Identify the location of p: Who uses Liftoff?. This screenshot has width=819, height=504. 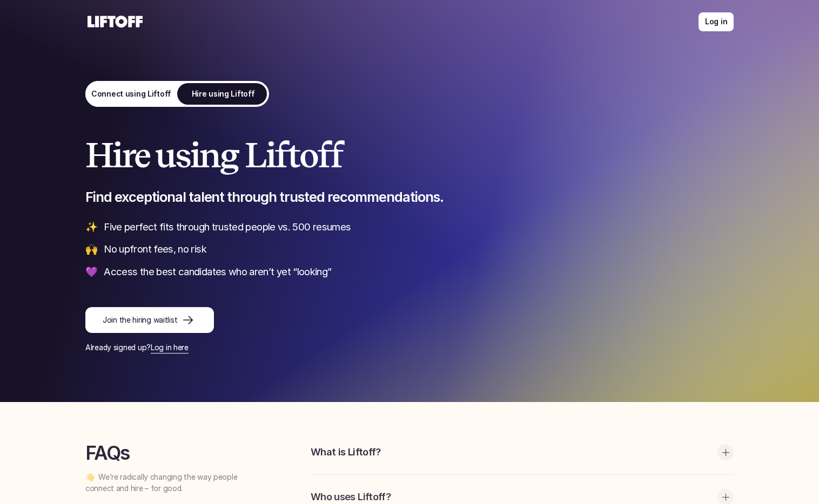
(511, 497).